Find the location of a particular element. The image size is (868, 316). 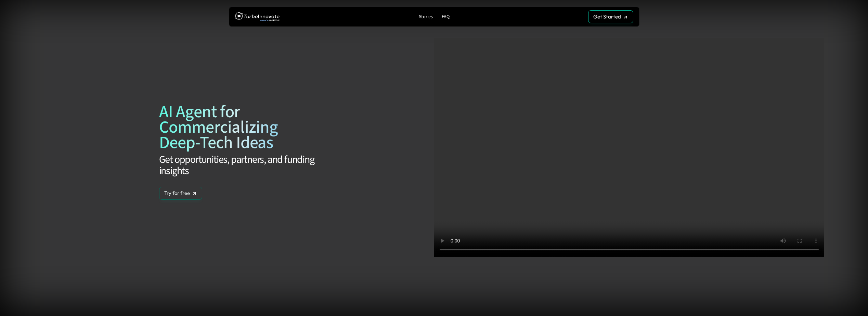

a: FAQ is located at coordinates (445, 17).